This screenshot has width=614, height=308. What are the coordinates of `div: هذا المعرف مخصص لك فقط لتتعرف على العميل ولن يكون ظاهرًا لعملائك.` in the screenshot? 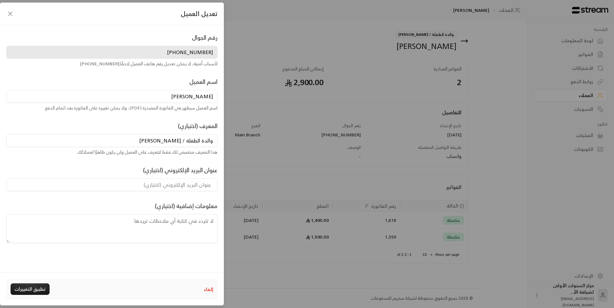 It's located at (112, 152).